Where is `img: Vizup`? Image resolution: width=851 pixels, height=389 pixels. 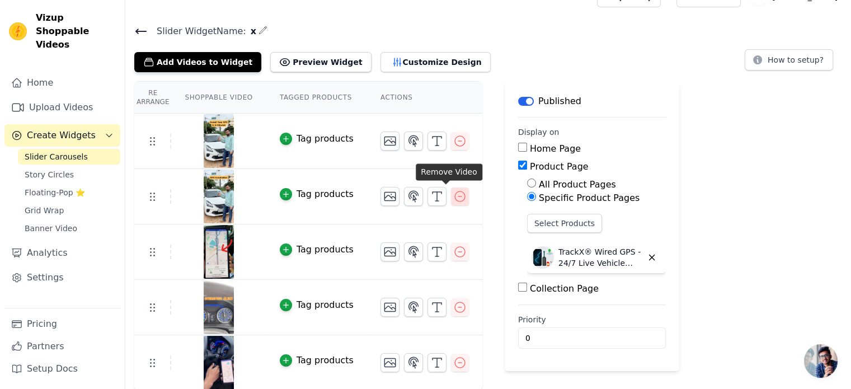 img: Vizup is located at coordinates (18, 31).